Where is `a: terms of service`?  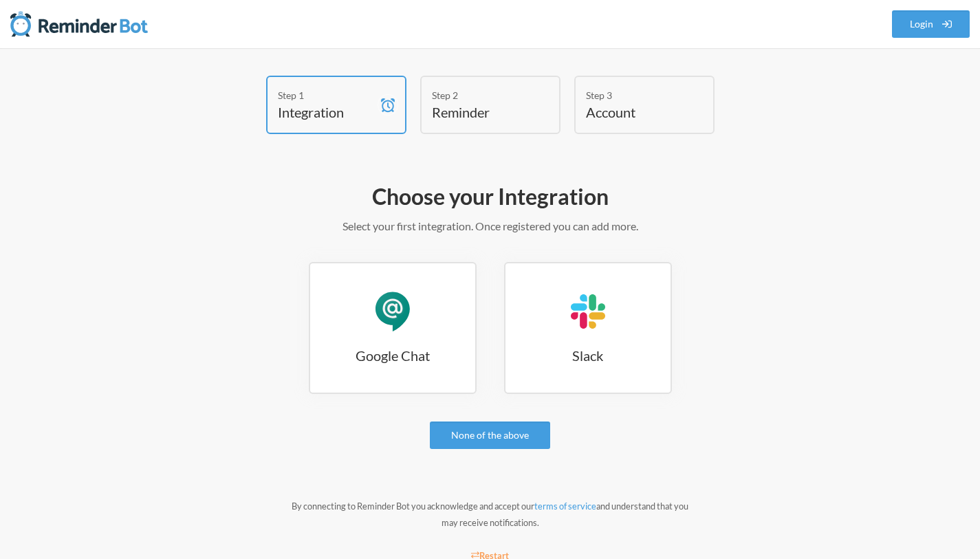
a: terms of service is located at coordinates (565, 506).